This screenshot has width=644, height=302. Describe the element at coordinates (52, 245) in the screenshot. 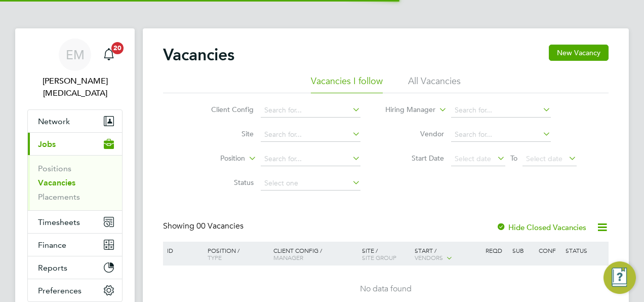

I see `span: Finance` at that location.